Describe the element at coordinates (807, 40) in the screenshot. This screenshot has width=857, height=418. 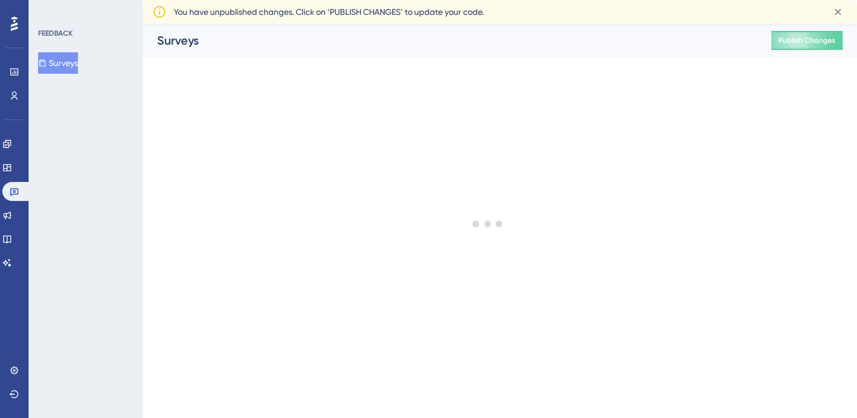
I see `span: Publish Changes` at that location.